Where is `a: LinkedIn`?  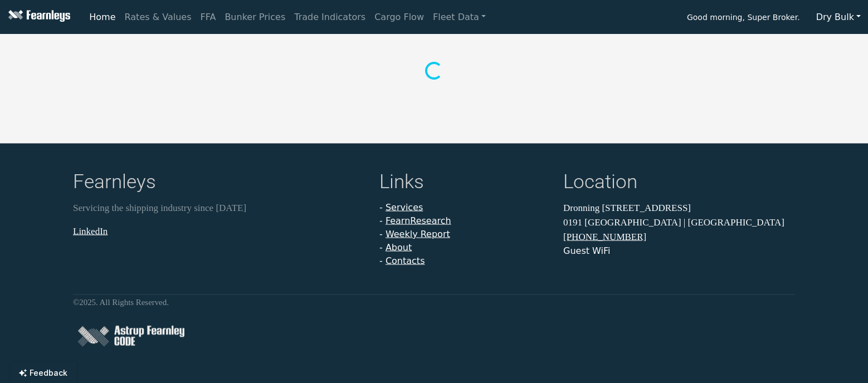
a: LinkedIn is located at coordinates (90, 230).